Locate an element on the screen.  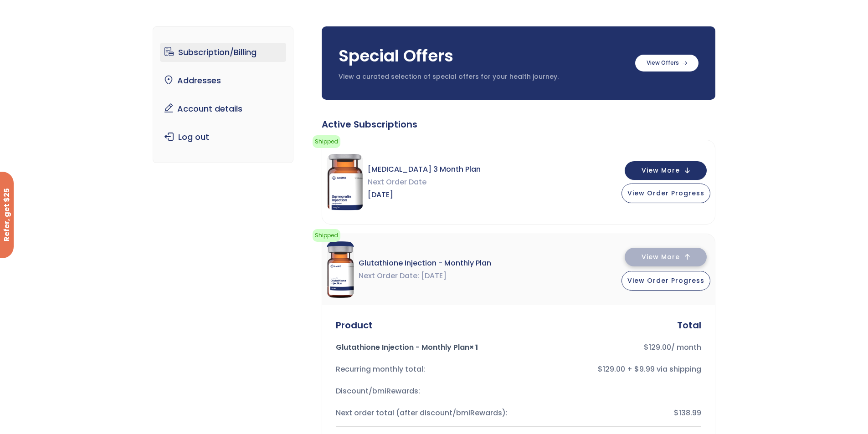
nav: Account pages is located at coordinates (223, 95).